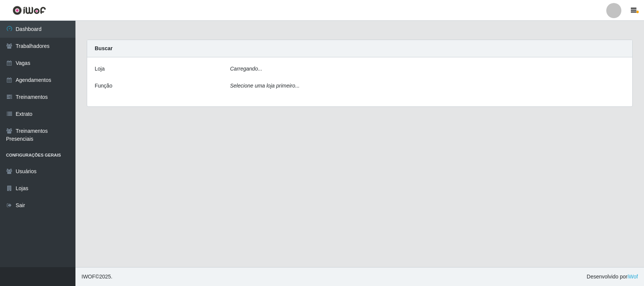 The height and width of the screenshot is (286, 644). I want to click on a: iWof, so click(633, 277).